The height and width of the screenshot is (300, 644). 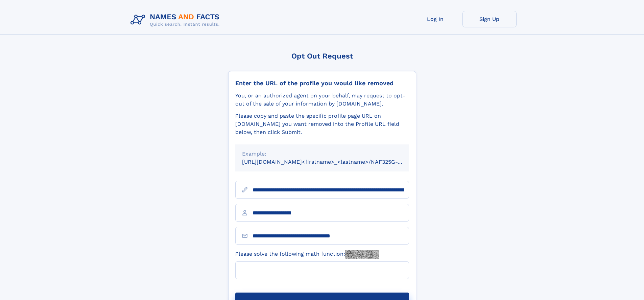 I want to click on div: Enter the URL of the profile you would like removed, so click(x=322, y=83).